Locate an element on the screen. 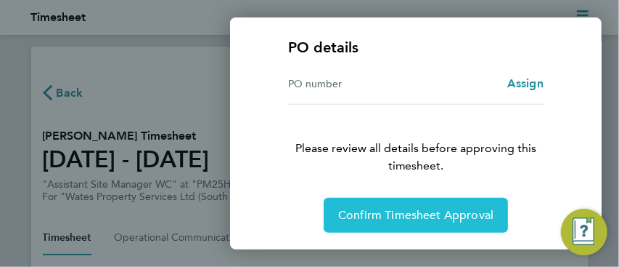 The image size is (619, 267). span: Assign is located at coordinates (526, 83).